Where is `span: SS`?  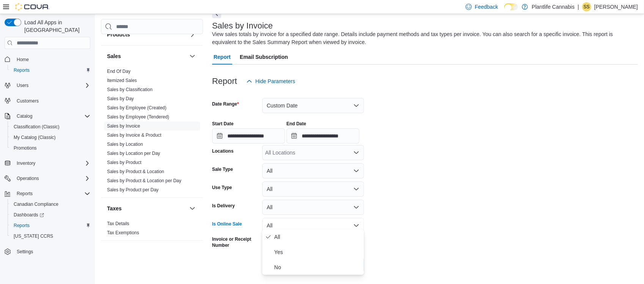 span: SS is located at coordinates (587, 7).